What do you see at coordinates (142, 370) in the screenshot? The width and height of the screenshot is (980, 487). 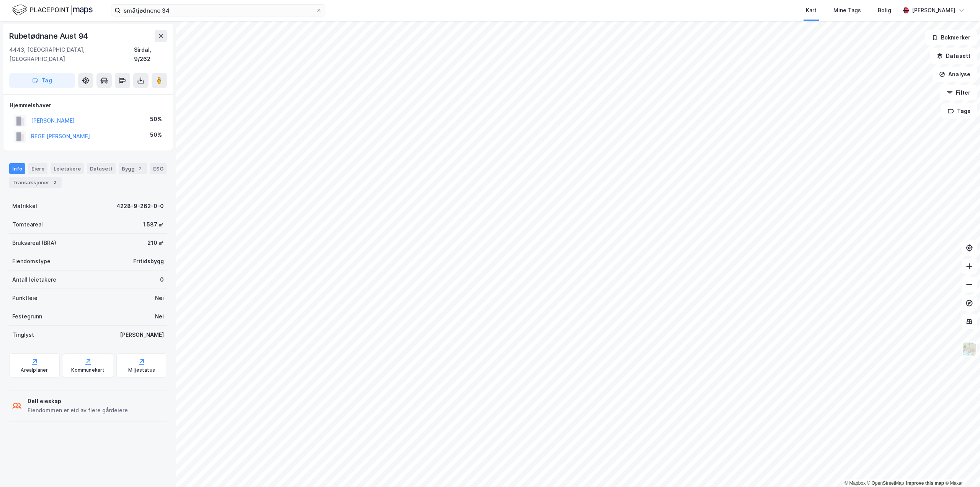 I see `div: Miljøstatus` at bounding box center [142, 370].